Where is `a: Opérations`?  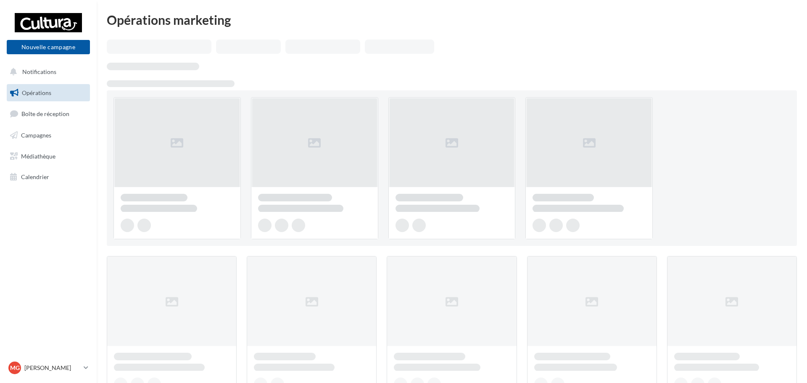
a: Opérations is located at coordinates (48, 93).